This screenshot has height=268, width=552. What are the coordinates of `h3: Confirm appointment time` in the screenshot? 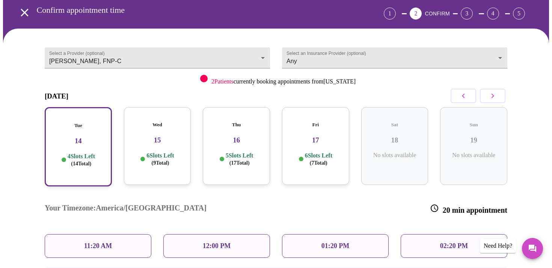 It's located at (189, 10).